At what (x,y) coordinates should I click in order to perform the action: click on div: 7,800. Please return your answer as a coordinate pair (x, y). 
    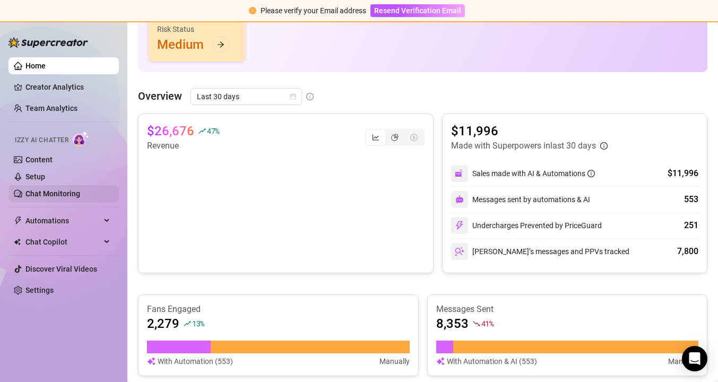
    Looking at the image, I should click on (688, 252).